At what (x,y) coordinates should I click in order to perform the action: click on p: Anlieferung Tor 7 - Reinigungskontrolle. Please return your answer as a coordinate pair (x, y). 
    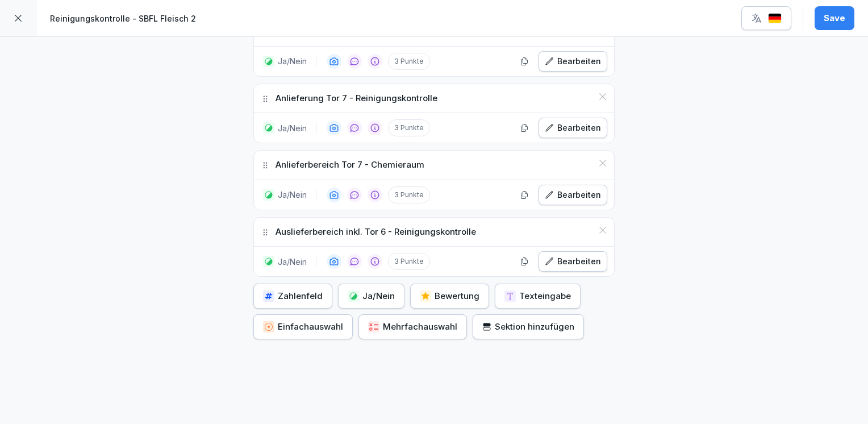
    Looking at the image, I should click on (356, 99).